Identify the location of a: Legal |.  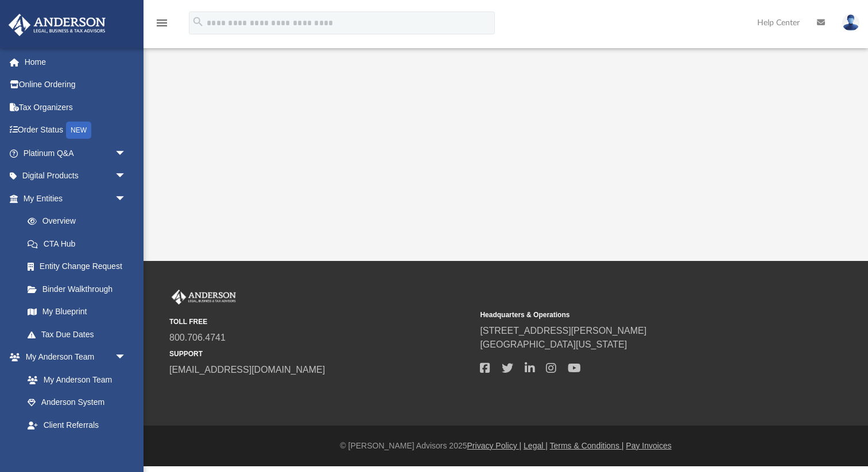
(535, 446).